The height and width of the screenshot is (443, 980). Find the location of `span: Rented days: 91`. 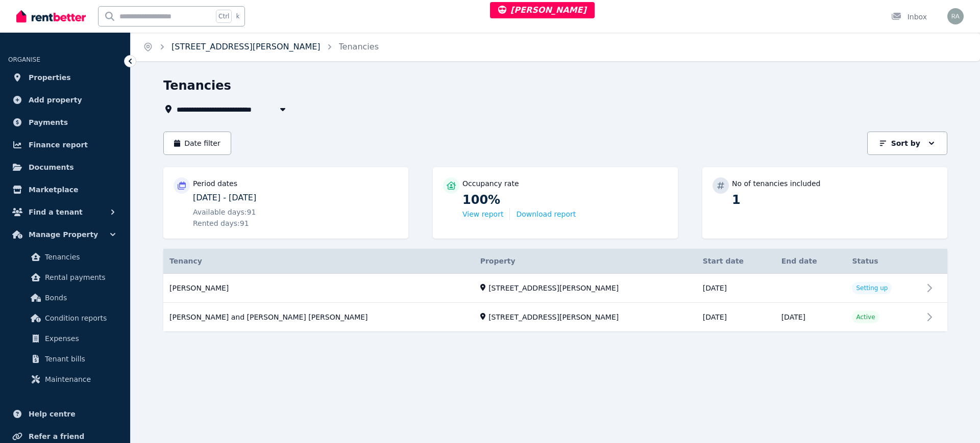

span: Rented days: 91 is located at coordinates (221, 224).